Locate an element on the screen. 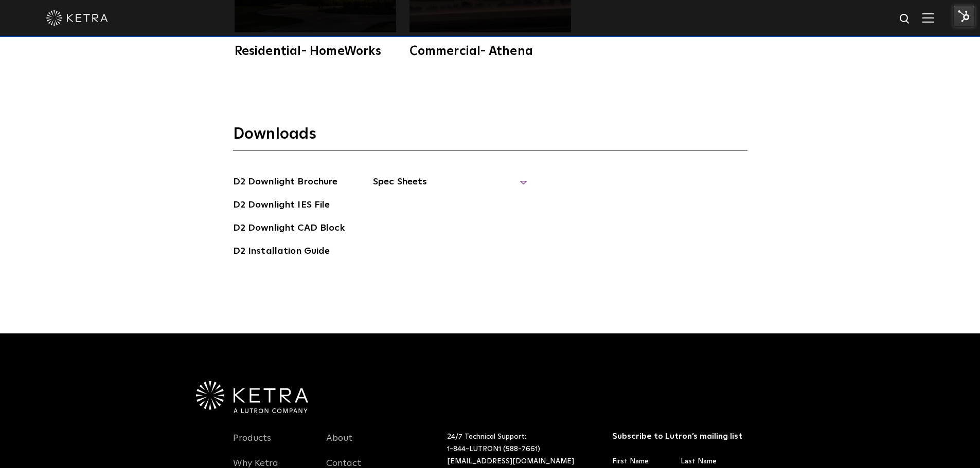 The height and width of the screenshot is (468, 980). span: Spec Sheets is located at coordinates (450, 186).